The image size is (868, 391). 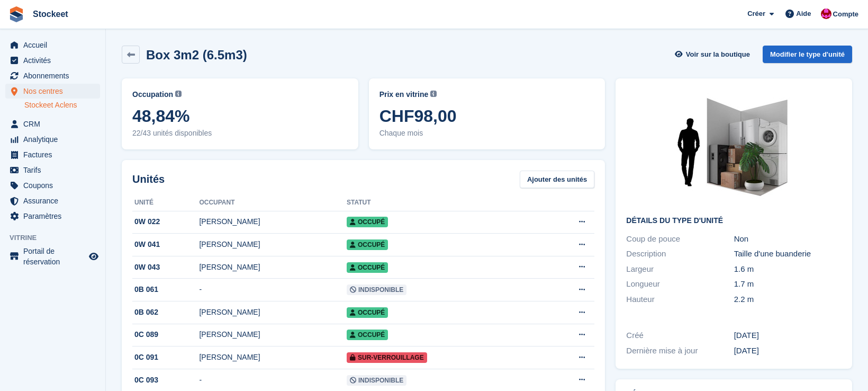 What do you see at coordinates (679, 336) in the screenshot?
I see `div: Créé` at bounding box center [679, 336].